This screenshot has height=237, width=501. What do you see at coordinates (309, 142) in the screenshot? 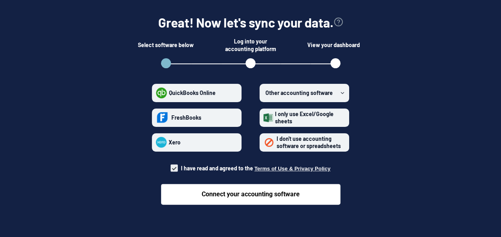
I see `strong: I don't use accounting software or spreadsheets` at bounding box center [309, 142].